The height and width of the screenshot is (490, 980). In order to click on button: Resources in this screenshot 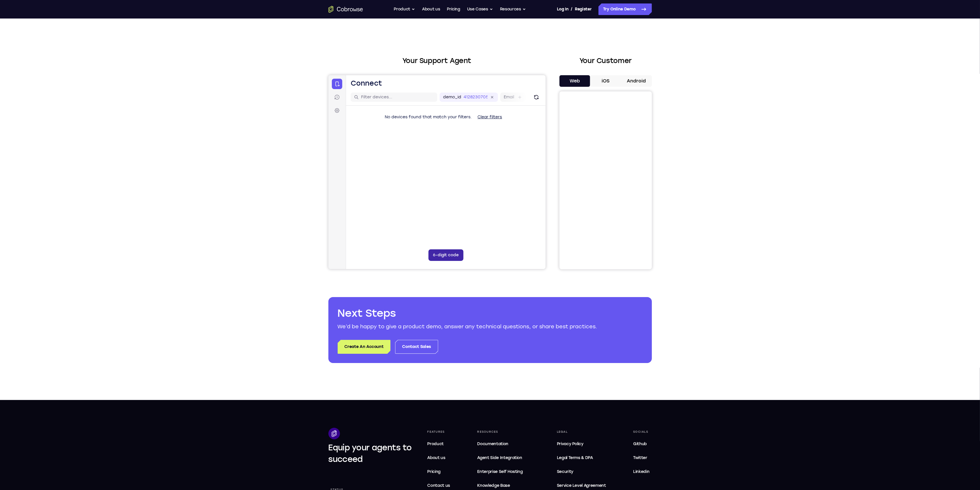, I will do `click(513, 9)`.